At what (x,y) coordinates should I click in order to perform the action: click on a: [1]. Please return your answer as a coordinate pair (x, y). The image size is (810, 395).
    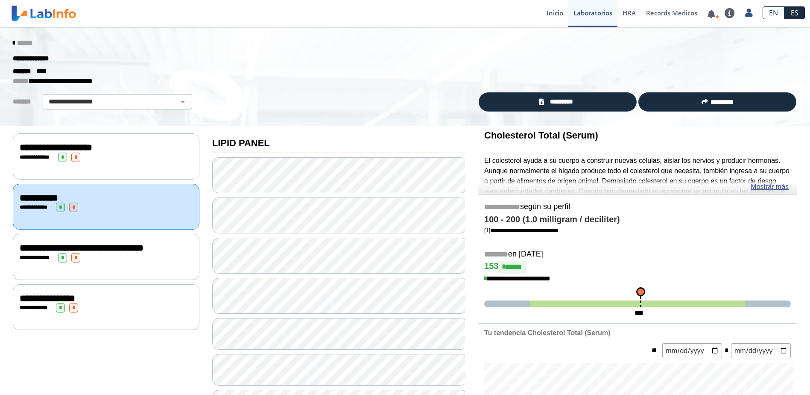
    Looking at the image, I should click on (522, 230).